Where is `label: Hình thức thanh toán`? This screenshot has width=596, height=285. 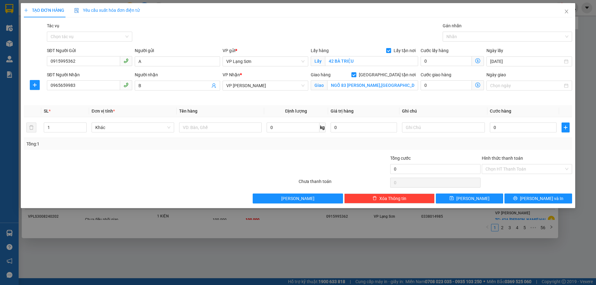
label: Hình thức thanh toán is located at coordinates (503, 158).